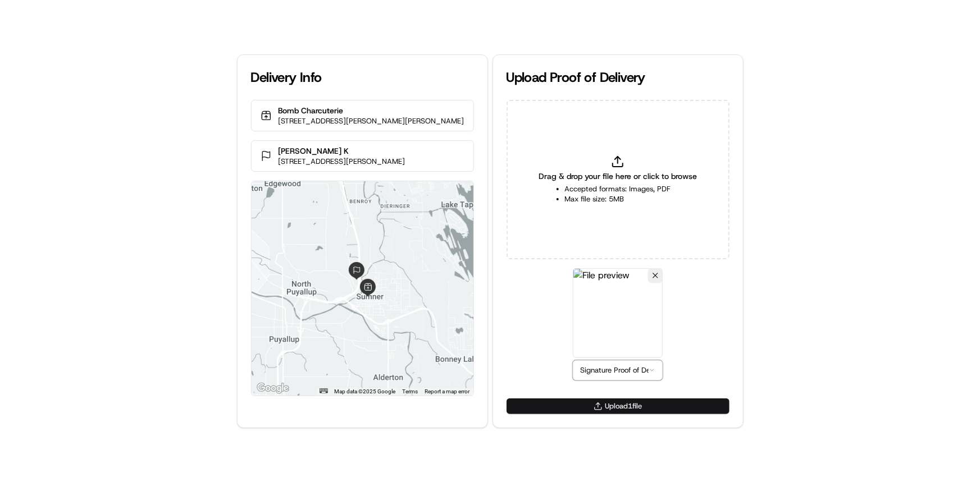  What do you see at coordinates (618, 189) in the screenshot?
I see `li: Accepted formats: Images, PDF` at bounding box center [618, 189].